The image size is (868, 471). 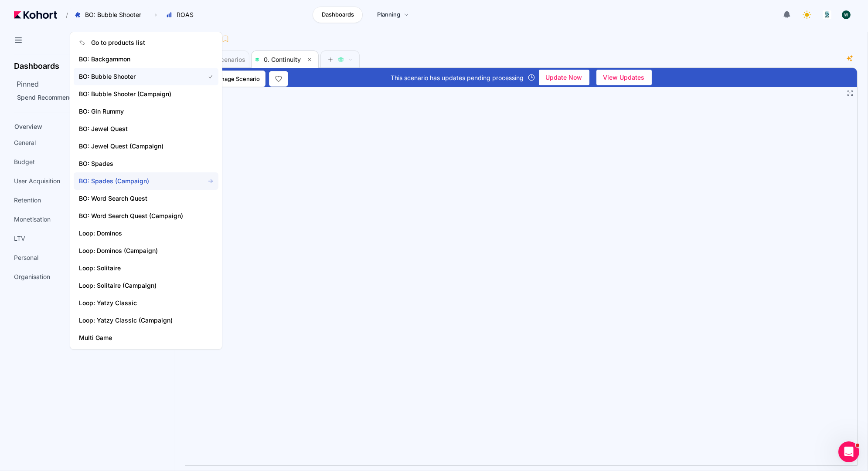 I want to click on span: Dashboards, so click(x=338, y=15).